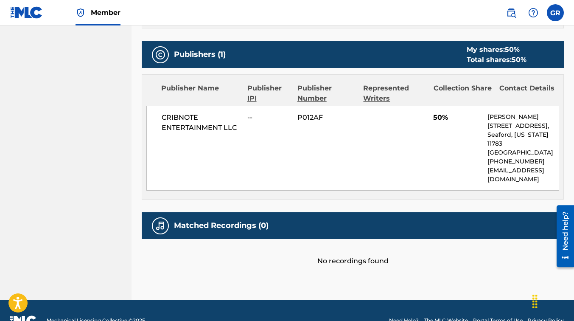 The image size is (574, 321). I want to click on img: Top Rightsholder, so click(81, 13).